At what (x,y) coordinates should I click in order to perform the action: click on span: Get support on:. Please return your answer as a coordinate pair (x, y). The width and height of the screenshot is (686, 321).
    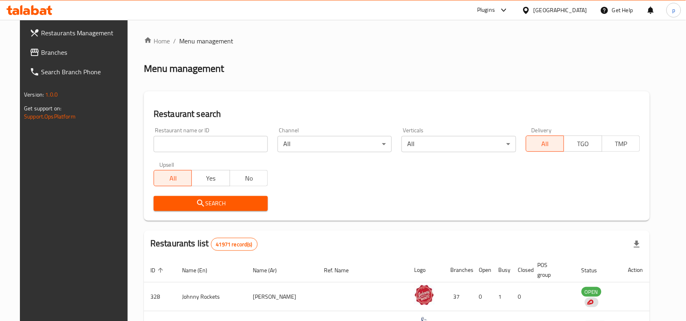
    Looking at the image, I should click on (43, 108).